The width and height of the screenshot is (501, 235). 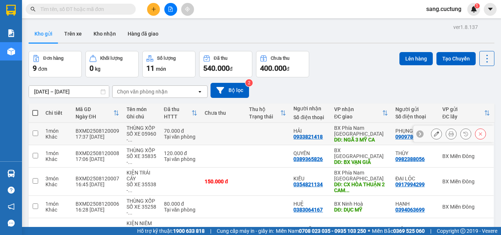 I want to click on strong: 0369 525 060, so click(x=409, y=231).